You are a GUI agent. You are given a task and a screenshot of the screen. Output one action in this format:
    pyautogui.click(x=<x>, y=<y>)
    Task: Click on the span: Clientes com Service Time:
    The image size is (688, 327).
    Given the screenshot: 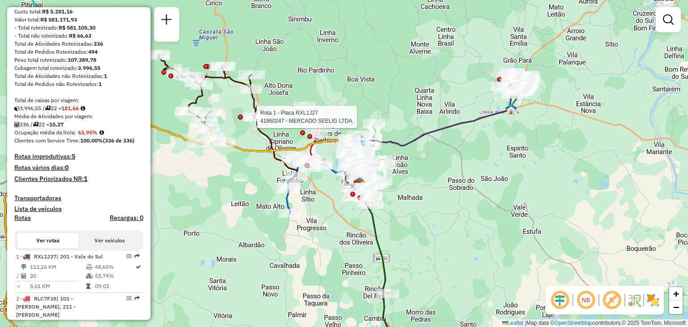 What is the action you would take?
    pyautogui.click(x=47, y=140)
    